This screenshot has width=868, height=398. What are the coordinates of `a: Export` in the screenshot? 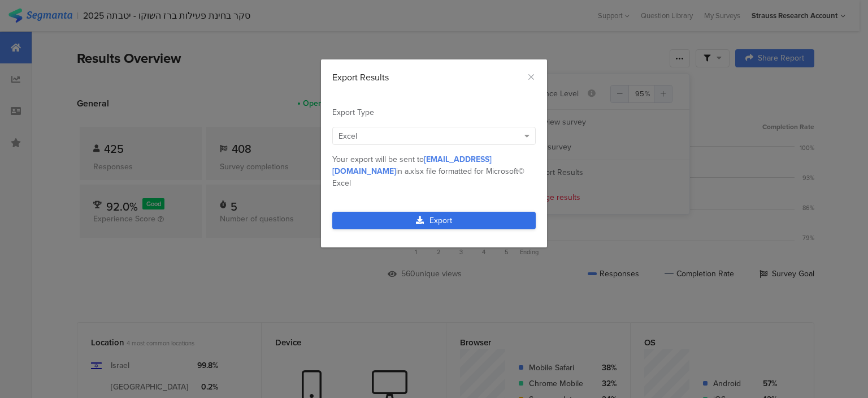 It's located at (434, 220).